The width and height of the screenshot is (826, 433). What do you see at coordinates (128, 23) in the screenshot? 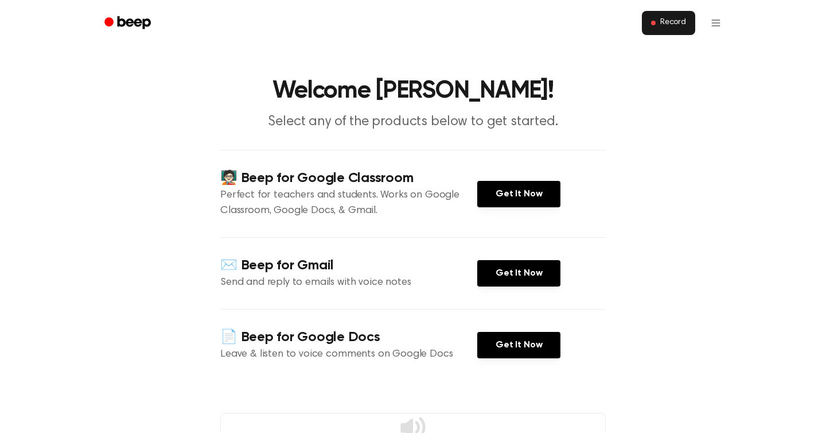
I see `a: Beep` at bounding box center [128, 23].